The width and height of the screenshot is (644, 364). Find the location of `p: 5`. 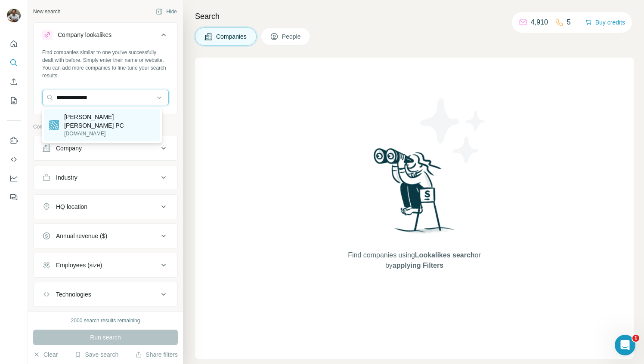

p: 5 is located at coordinates (569, 23).